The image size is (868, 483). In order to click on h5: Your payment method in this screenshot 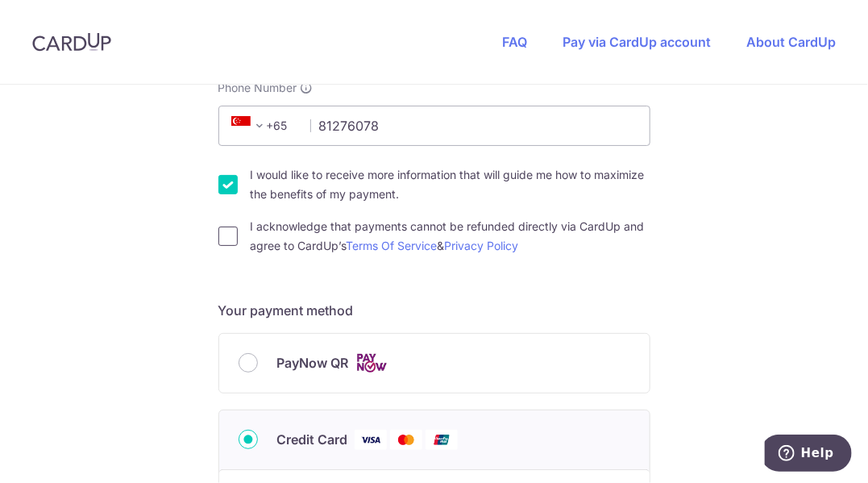, I will do `click(434, 310)`.